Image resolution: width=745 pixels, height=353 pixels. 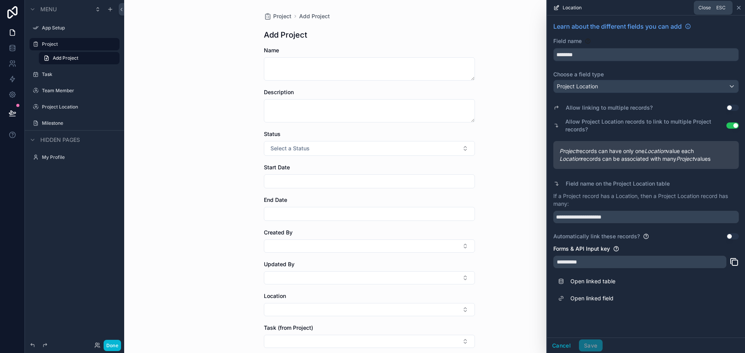 I want to click on label: Field name, so click(x=567, y=41).